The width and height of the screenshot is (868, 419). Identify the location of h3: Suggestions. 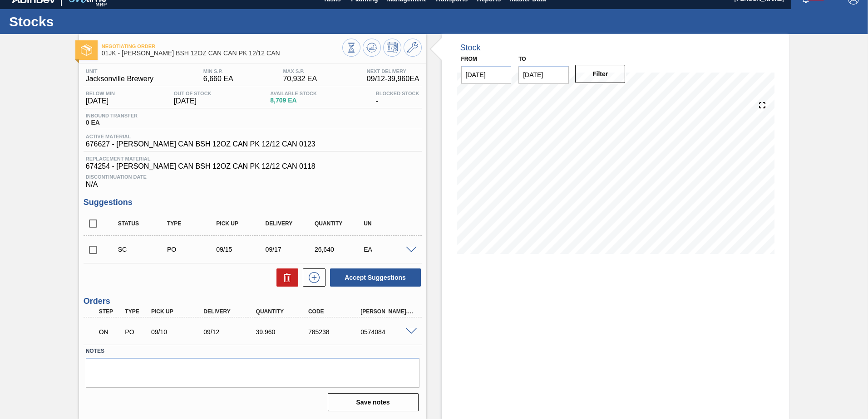
(252, 202).